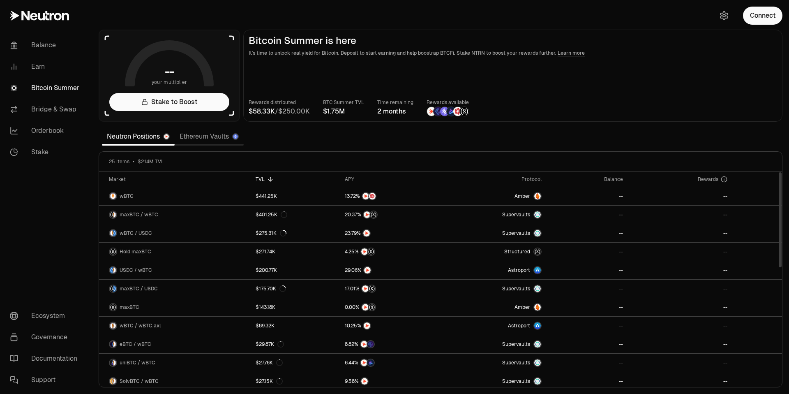 This screenshot has width=789, height=394. What do you see at coordinates (137, 362) in the screenshot?
I see `span: uniBTC / wBTC` at bounding box center [137, 362].